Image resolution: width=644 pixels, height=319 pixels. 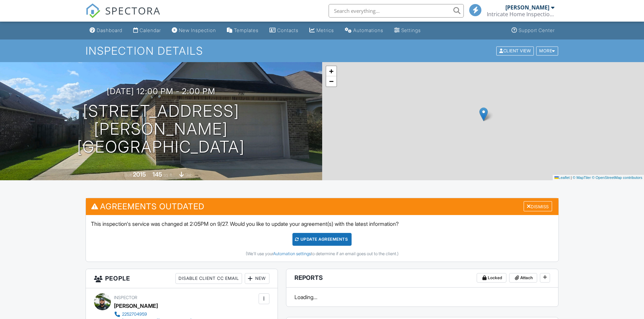 I want to click on a: New Inspection, so click(x=194, y=31).